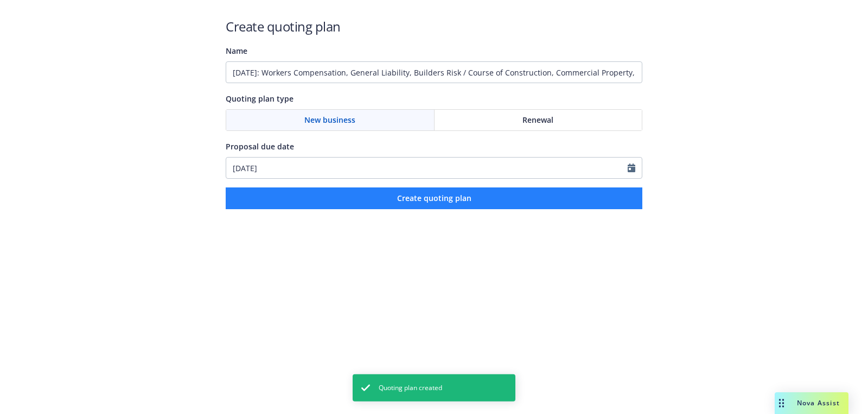 Image resolution: width=868 pixels, height=414 pixels. I want to click on span: Quoting plan created, so click(410, 388).